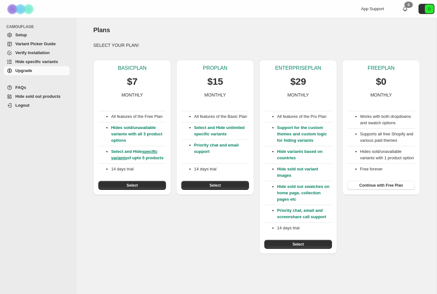  I want to click on li: Works with both dropdowns and swatch options, so click(387, 120).